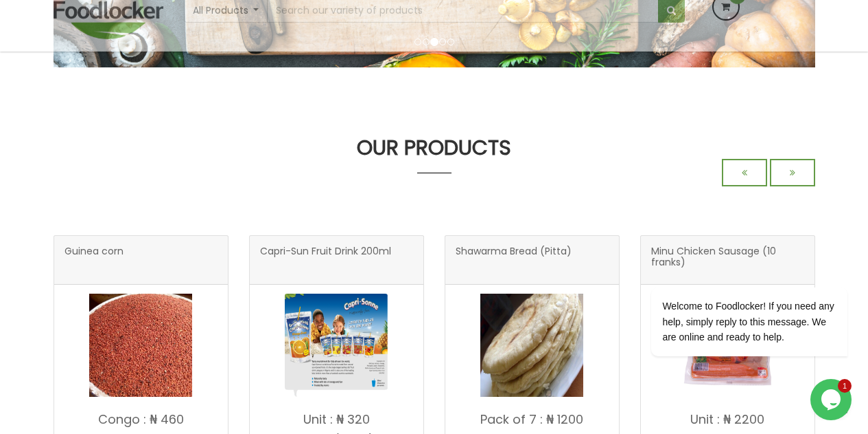 The height and width of the screenshot is (434, 868). What do you see at coordinates (336, 419) in the screenshot?
I see `p: Unit : ₦ 320` at bounding box center [336, 419].